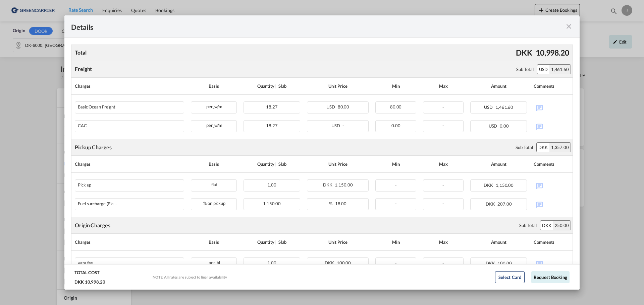  Describe the element at coordinates (553, 52) in the screenshot. I see `div: 10,998.20` at that location.